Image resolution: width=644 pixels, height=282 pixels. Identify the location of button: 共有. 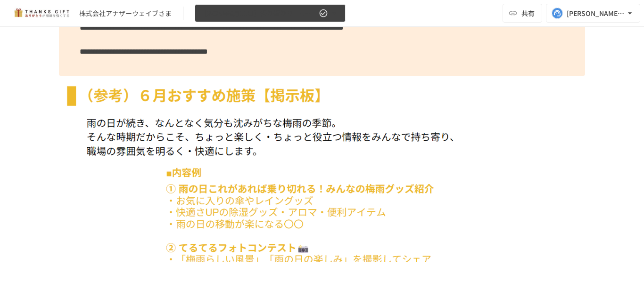
(522, 13).